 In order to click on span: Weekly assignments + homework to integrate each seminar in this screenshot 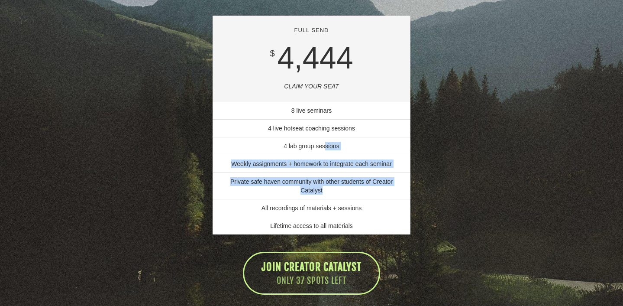, I will do `click(311, 164)`.